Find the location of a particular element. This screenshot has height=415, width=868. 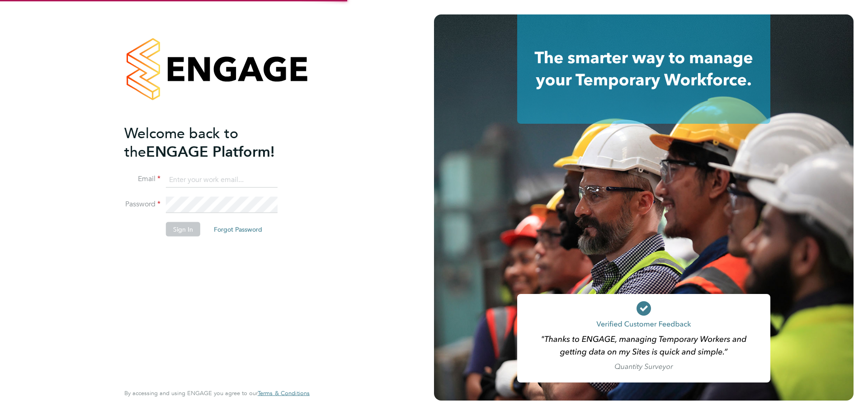

span: Terms & Conditions is located at coordinates (283, 393).